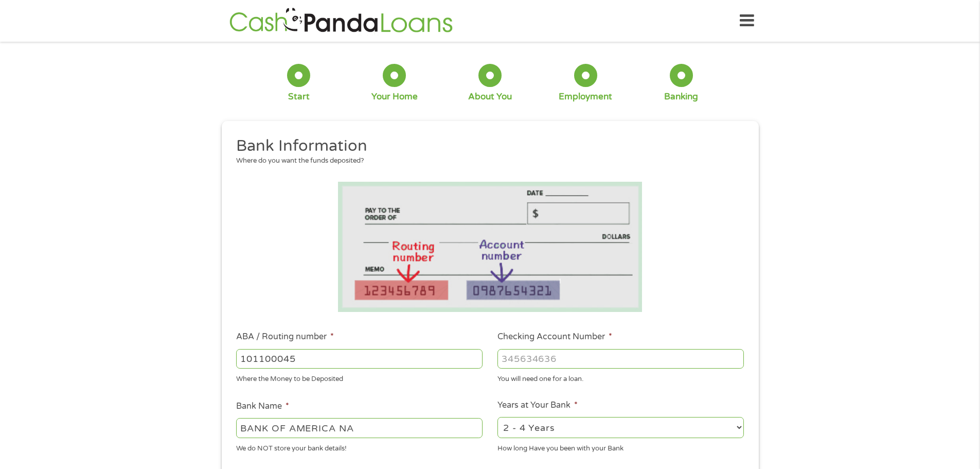  I want to click on div: How long Have you been with your Bank, so click(620, 446).